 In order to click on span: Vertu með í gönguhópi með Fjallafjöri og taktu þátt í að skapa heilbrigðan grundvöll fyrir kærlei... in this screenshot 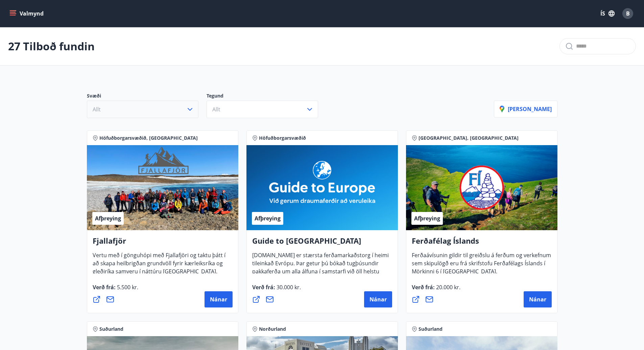, I will do `click(159, 266)`.